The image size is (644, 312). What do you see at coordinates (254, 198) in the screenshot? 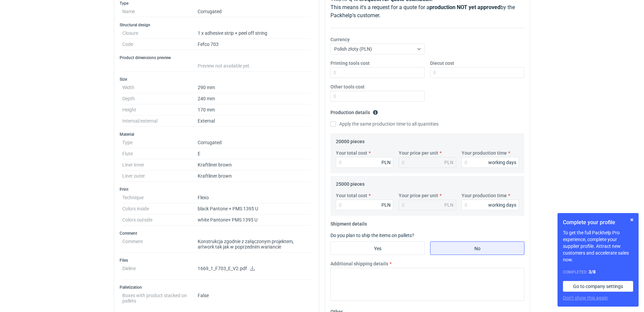
I see `dd: Flexo` at bounding box center [254, 198].